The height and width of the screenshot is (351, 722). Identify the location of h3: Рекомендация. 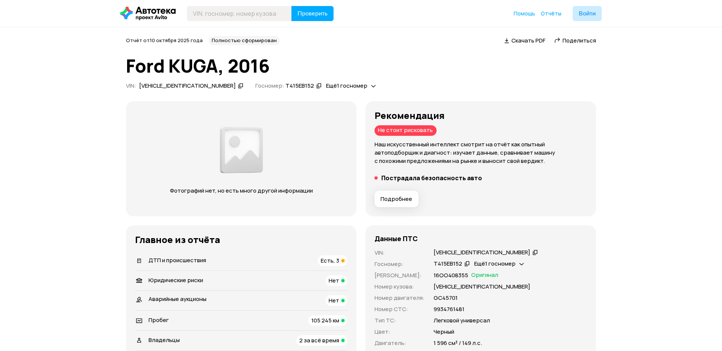
(481, 116).